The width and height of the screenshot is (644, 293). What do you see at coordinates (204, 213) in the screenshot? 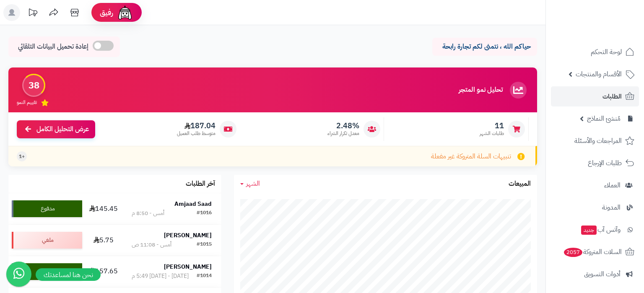
I see `div: #1016` at bounding box center [204, 213].